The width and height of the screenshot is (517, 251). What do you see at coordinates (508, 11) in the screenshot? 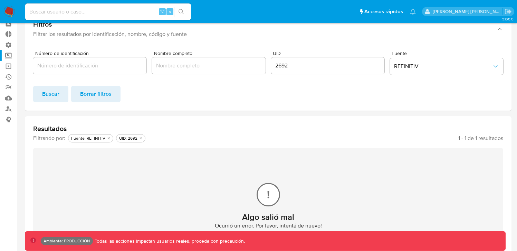
I see `a: Salir` at bounding box center [508, 11].